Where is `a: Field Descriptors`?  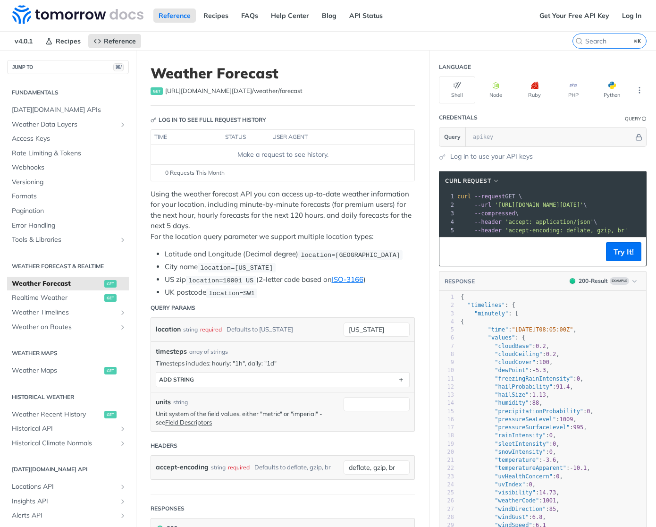
a: Field Descriptors is located at coordinates (188, 422).